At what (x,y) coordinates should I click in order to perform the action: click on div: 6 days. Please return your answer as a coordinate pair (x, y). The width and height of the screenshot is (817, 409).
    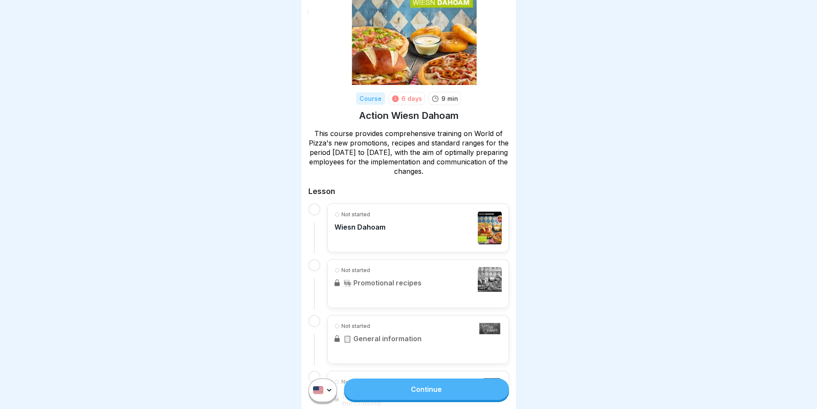
    Looking at the image, I should click on (412, 98).